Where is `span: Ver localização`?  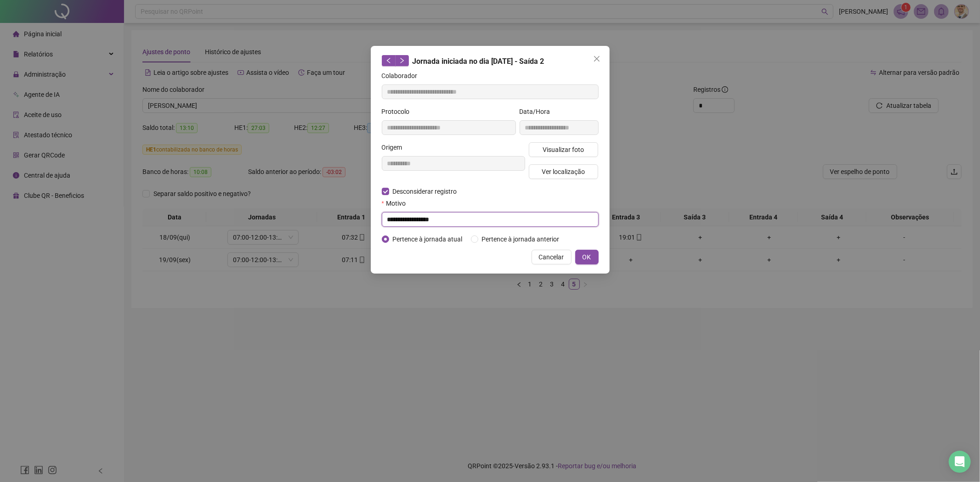
span: Ver localização is located at coordinates (563, 172).